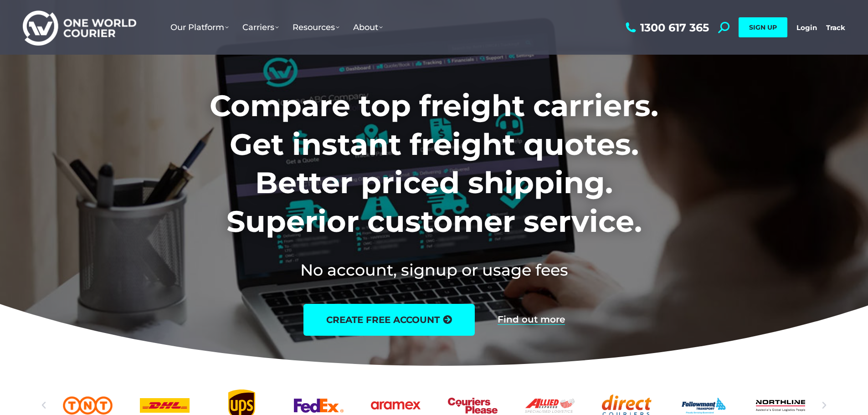 The image size is (868, 415). I want to click on a: create free account, so click(389, 320).